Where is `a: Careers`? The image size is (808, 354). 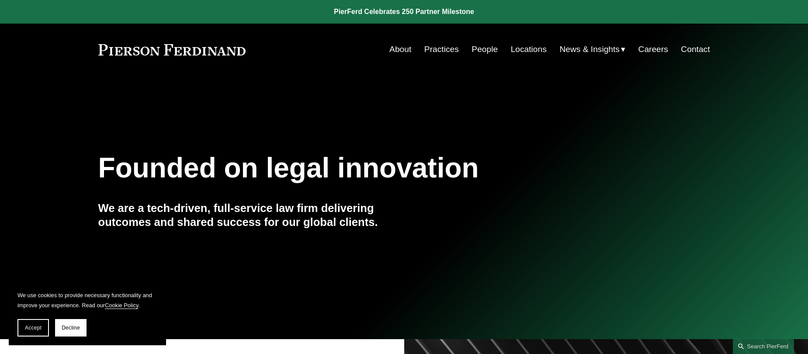
a: Careers is located at coordinates (654, 49).